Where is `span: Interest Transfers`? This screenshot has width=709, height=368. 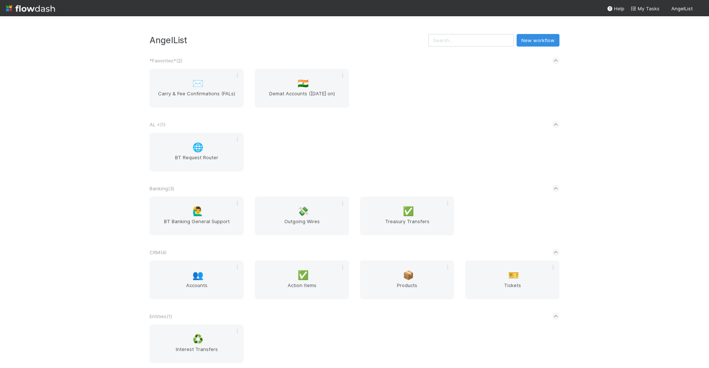
span: Interest Transfers is located at coordinates (197, 353).